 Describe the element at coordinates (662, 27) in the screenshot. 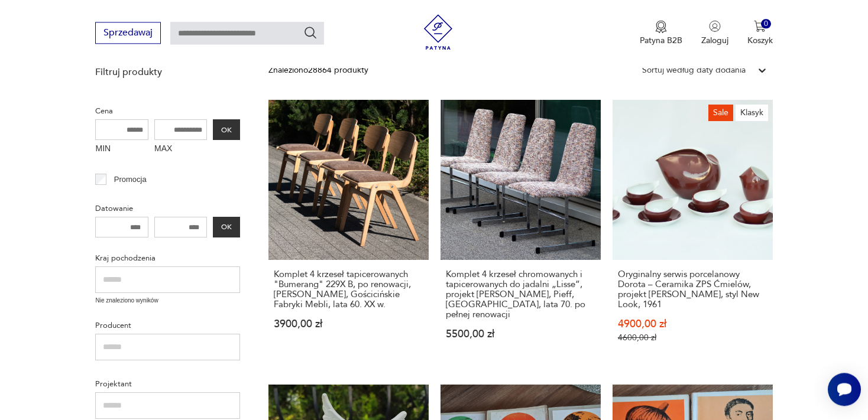

I see `img: Ikona medalu` at that location.